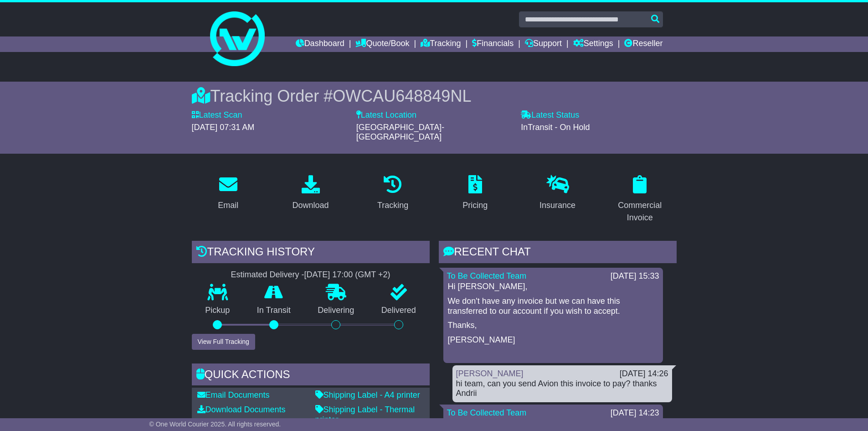  I want to click on div: Quick Actions, so click(311, 375).